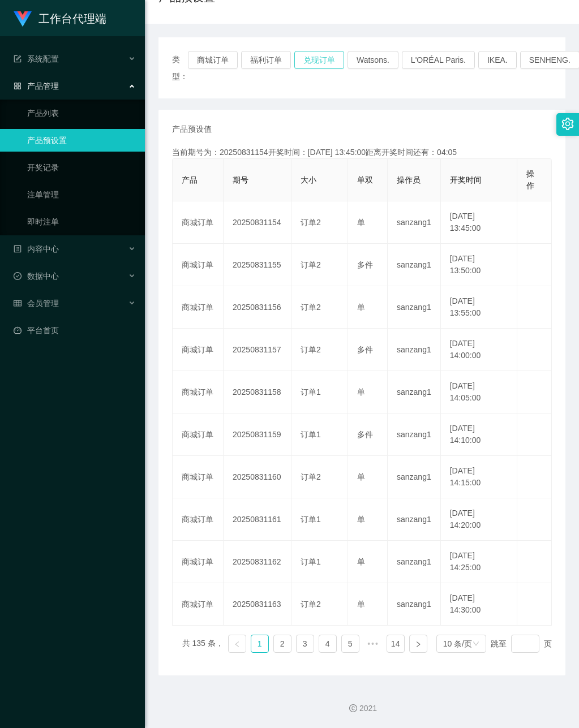 The image size is (579, 728). What do you see at coordinates (213, 60) in the screenshot?
I see `button: 商城订单` at bounding box center [213, 60].